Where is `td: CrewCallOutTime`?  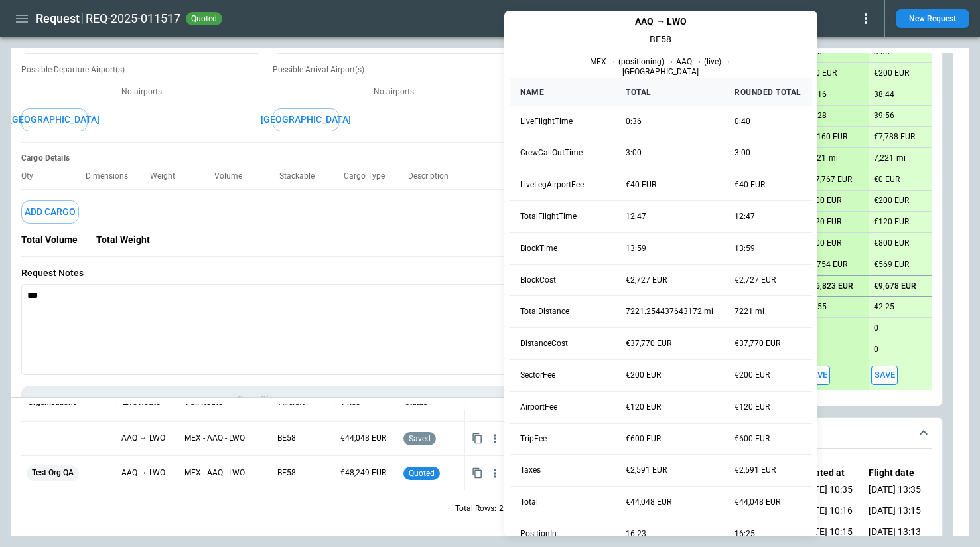
td: CrewCallOutTime is located at coordinates (562, 153).